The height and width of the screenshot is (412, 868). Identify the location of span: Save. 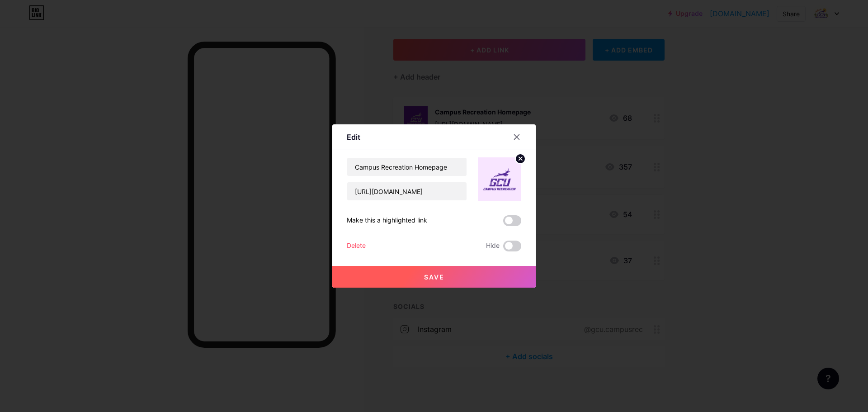
(434, 277).